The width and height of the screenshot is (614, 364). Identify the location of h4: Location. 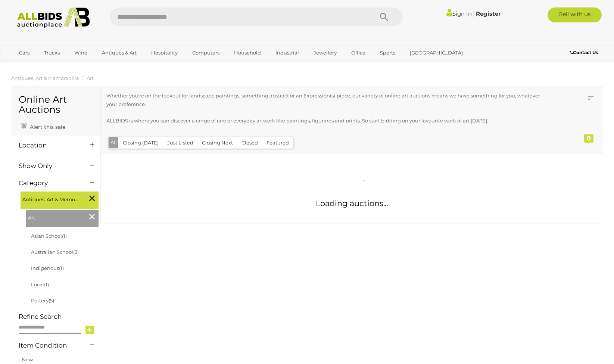
(49, 145).